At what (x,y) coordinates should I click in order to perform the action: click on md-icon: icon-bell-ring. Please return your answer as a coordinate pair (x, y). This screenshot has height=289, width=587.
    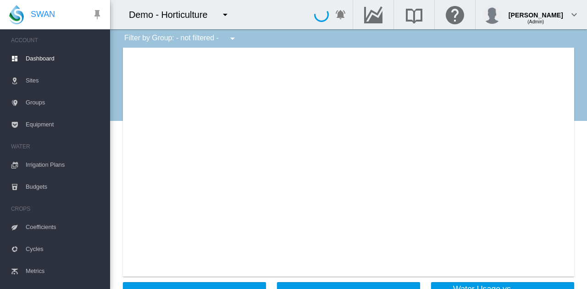
    Looking at the image, I should click on (341, 15).